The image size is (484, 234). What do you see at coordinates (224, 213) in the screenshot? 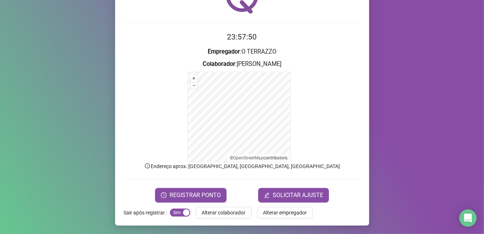
I see `span: Alterar colaborador` at bounding box center [224, 213].